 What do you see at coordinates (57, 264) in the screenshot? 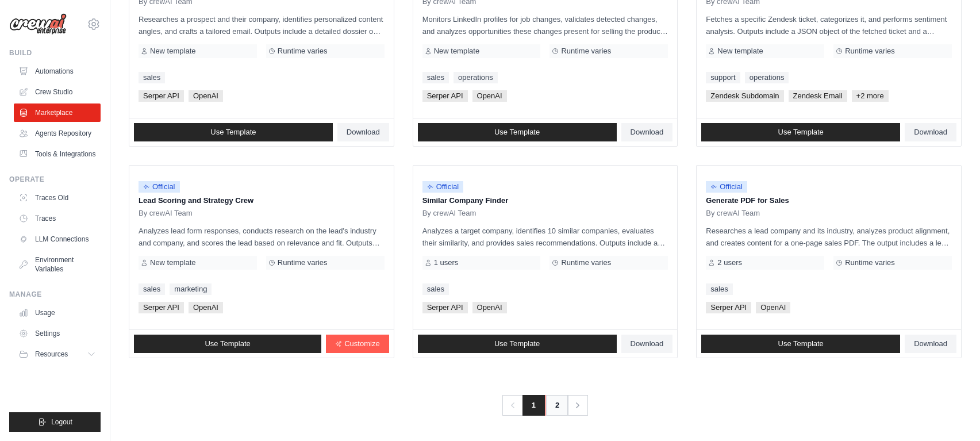
I see `a: Environment Variables` at bounding box center [57, 264].